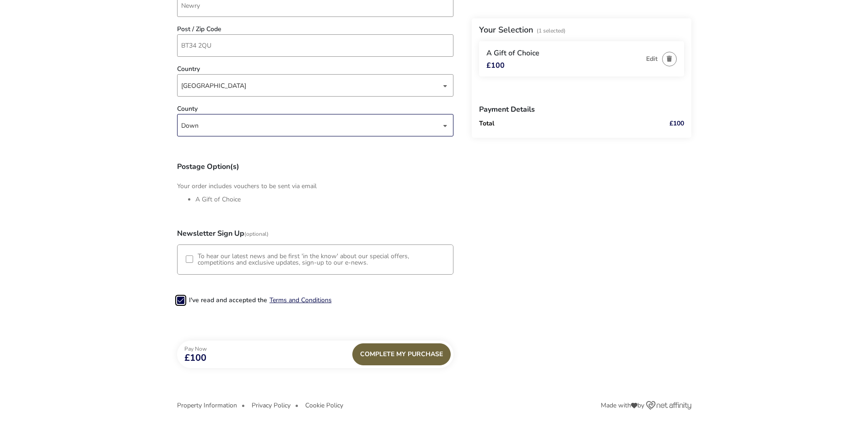 The width and height of the screenshot is (868, 423). What do you see at coordinates (311, 125) in the screenshot?
I see `div: Down` at bounding box center [311, 125].